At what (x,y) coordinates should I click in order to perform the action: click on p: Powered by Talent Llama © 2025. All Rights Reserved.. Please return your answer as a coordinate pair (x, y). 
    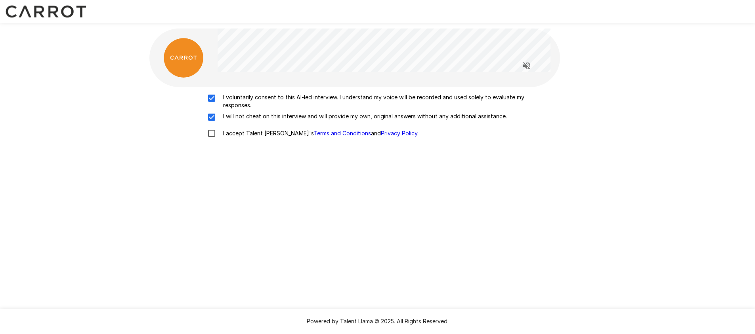
    Looking at the image, I should click on (377, 322).